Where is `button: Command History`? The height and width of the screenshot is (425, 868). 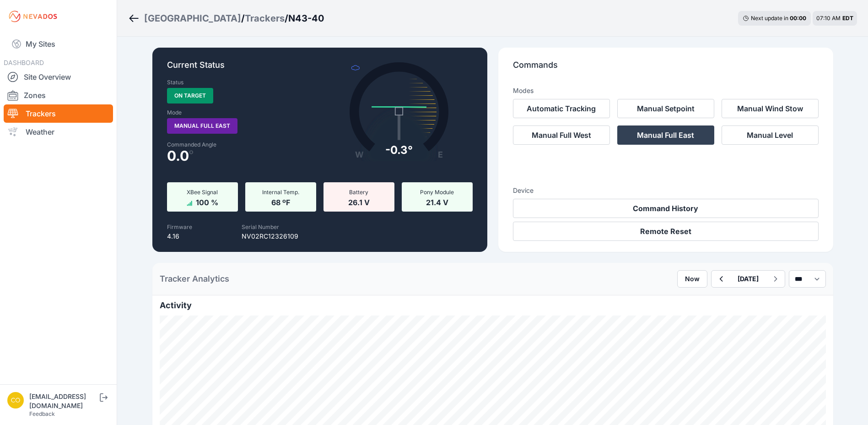 button: Command History is located at coordinates (666, 208).